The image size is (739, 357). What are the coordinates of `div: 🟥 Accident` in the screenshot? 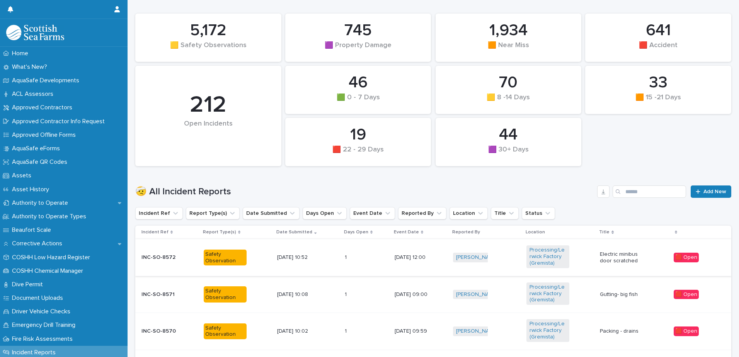 It's located at (659, 49).